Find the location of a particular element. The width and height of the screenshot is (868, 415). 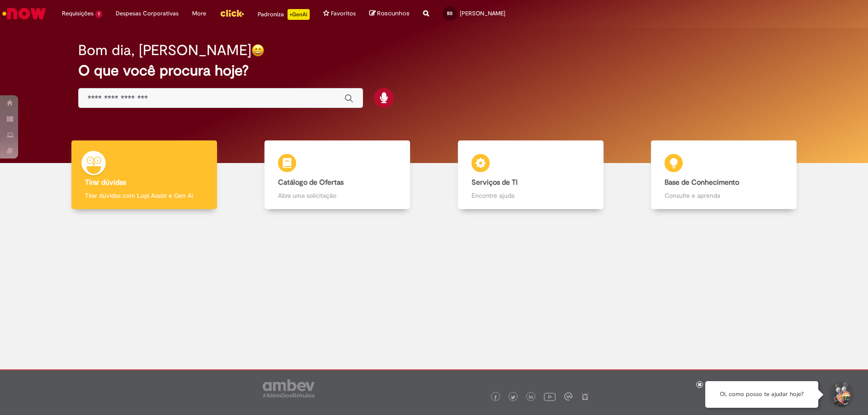

img: logo_footer_naosei.png is located at coordinates (585, 396).